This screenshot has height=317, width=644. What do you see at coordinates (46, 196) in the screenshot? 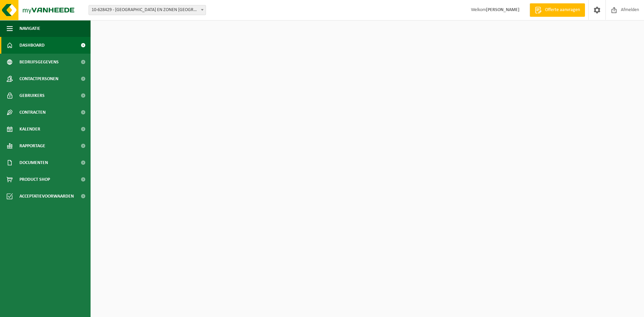
I see `span: Acceptatievoorwaarden` at bounding box center [46, 196].